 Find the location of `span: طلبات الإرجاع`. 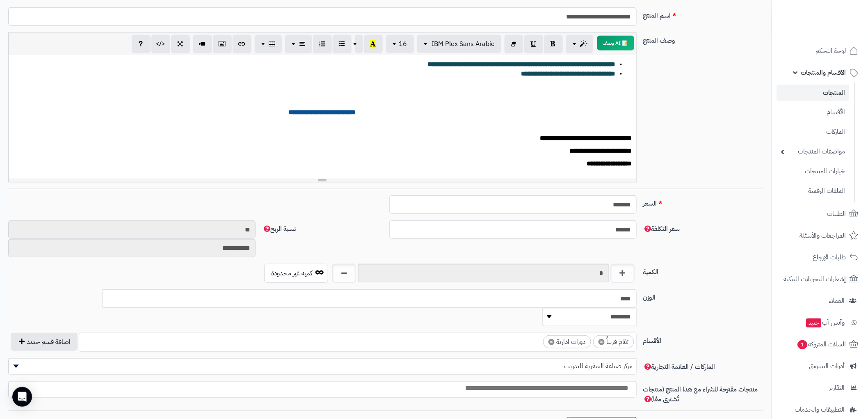

span: طلبات الإرجاع is located at coordinates (830, 258).